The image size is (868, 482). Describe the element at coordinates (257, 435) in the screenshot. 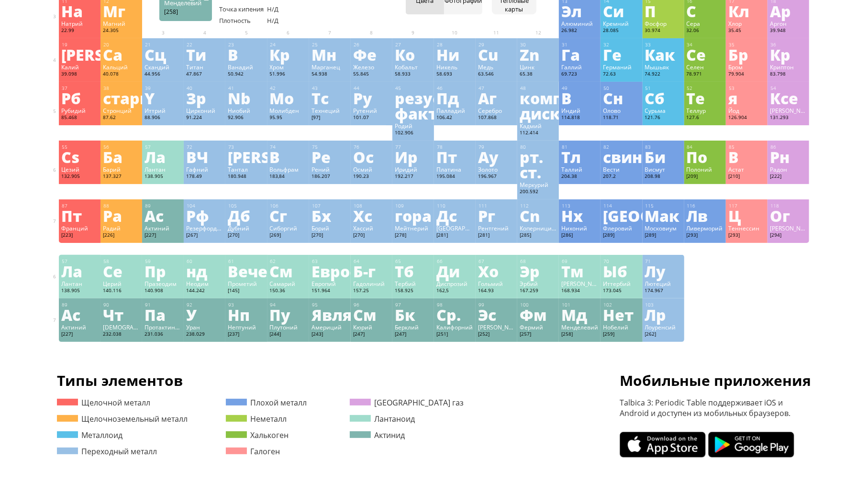

I see `a: Халькоген` at that location.